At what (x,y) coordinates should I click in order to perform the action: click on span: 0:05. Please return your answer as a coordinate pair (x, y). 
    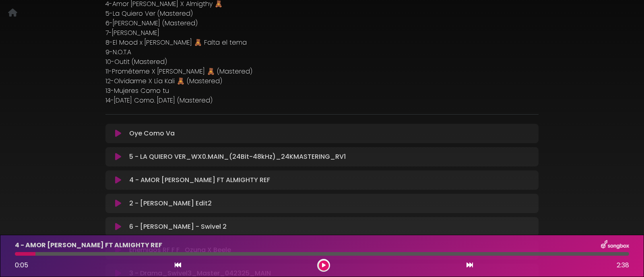
    Looking at the image, I should click on (21, 265).